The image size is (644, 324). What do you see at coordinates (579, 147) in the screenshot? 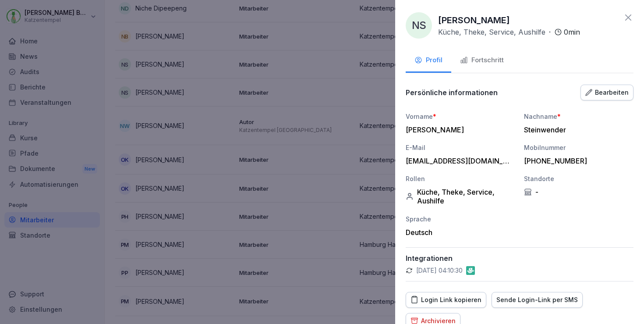
I see `div: Mobilnummer` at bounding box center [579, 147].